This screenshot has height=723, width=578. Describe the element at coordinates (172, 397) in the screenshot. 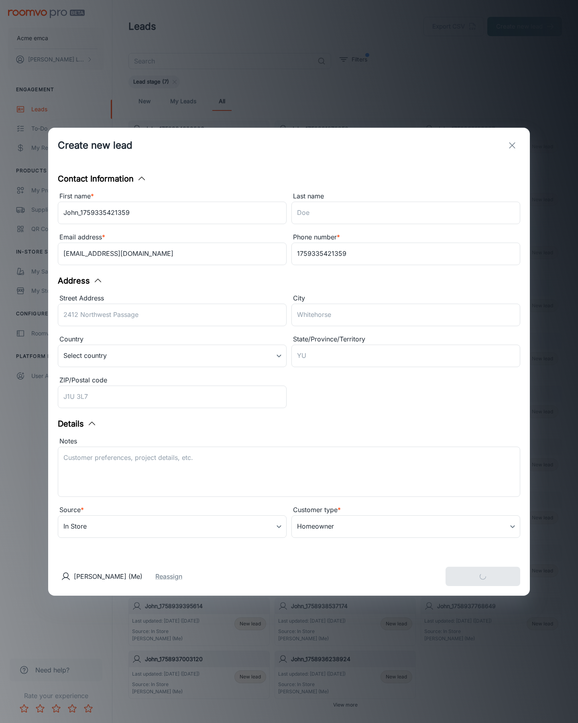

I see `input: J1U 3L7` at that location.